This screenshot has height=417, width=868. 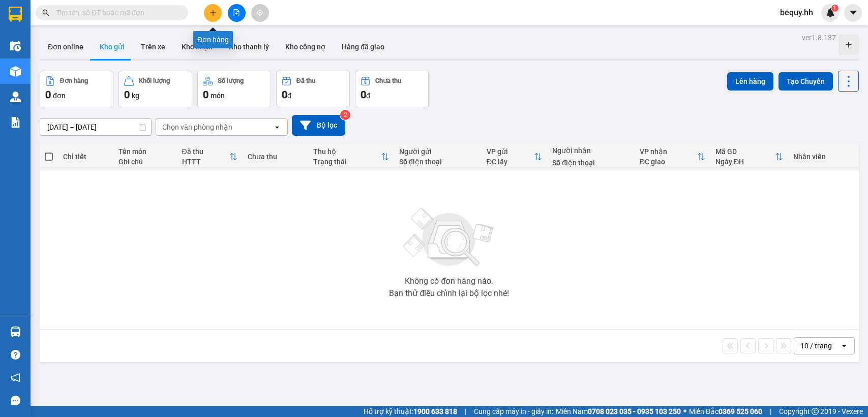 What do you see at coordinates (15, 400) in the screenshot?
I see `span: message` at bounding box center [15, 400].